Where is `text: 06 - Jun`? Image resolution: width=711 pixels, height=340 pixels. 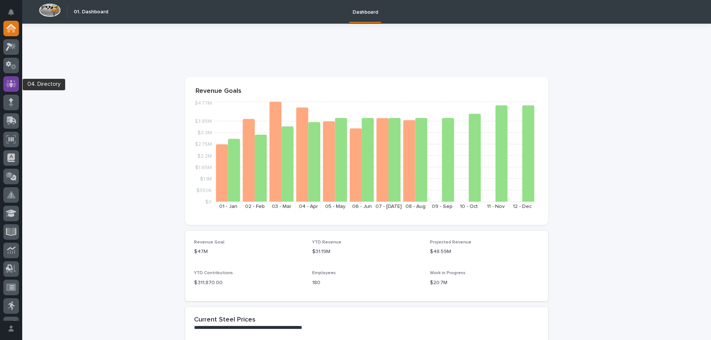 text: 06 - Jun is located at coordinates (362, 207).